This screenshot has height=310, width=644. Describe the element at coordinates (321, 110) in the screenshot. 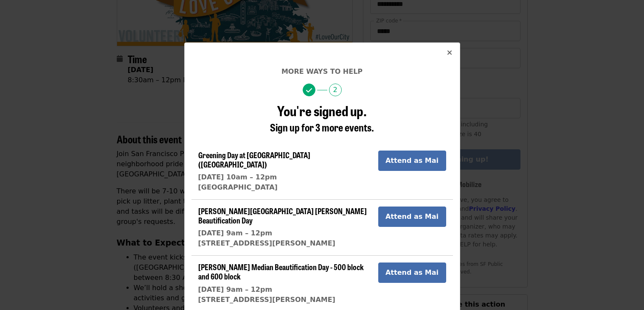

I see `span: You're signed up.` at that location.